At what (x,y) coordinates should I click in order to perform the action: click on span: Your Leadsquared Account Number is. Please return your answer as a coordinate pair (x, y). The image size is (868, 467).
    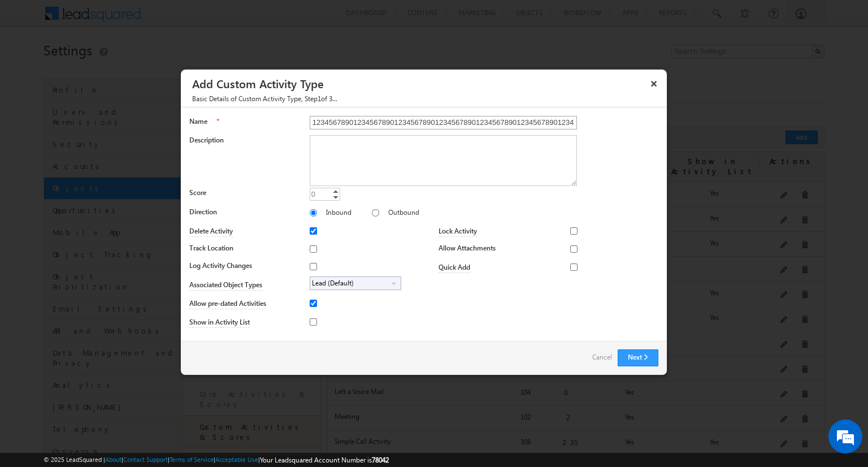
    Looking at the image, I should click on (325, 460).